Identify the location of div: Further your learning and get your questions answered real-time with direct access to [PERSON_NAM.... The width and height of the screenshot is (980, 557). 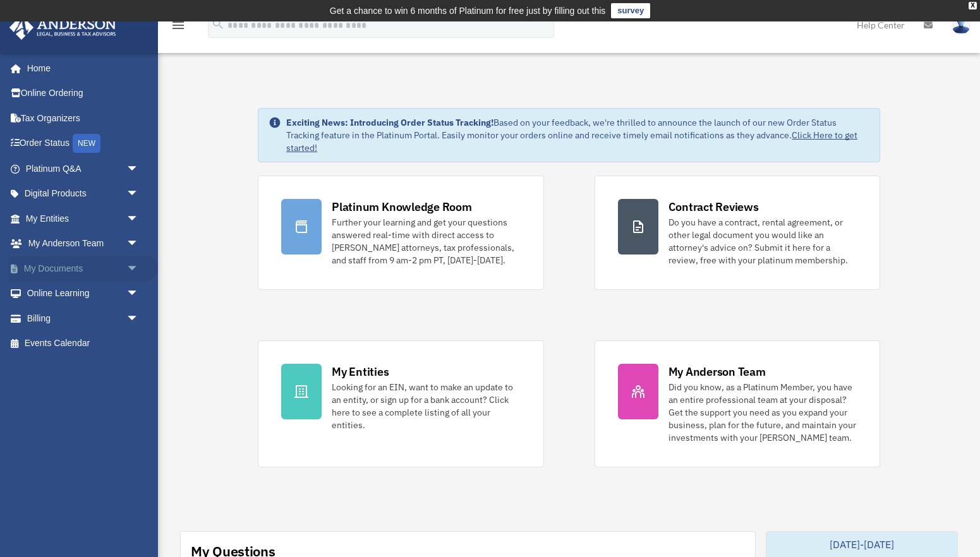
(426, 241).